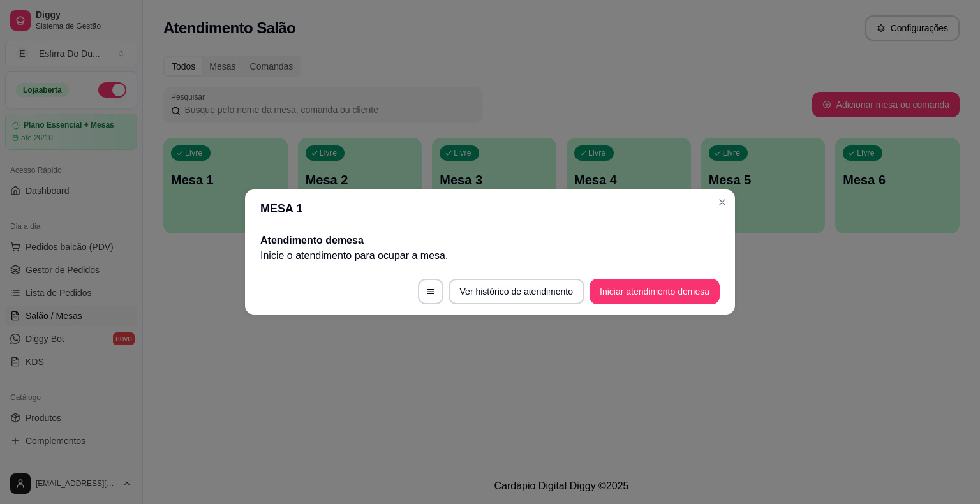 The height and width of the screenshot is (504, 980). I want to click on button: Close, so click(722, 202).